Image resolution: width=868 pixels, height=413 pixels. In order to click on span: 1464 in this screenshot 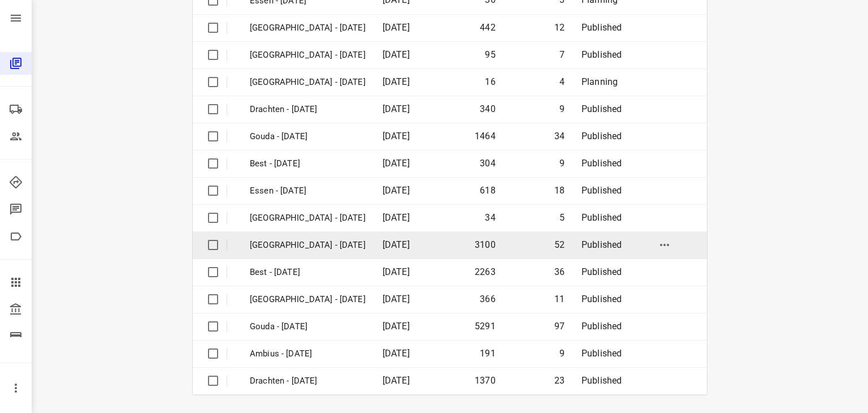, I will do `click(485, 136)`.